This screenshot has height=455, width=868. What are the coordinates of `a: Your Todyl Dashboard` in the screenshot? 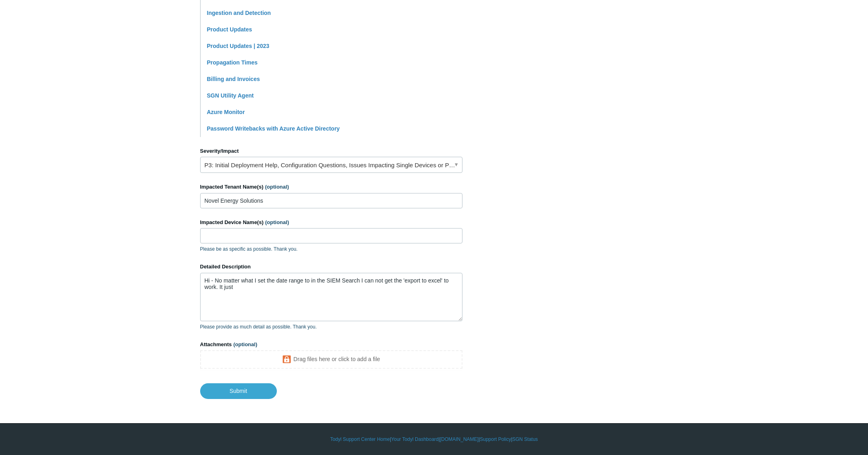 It's located at (414, 440).